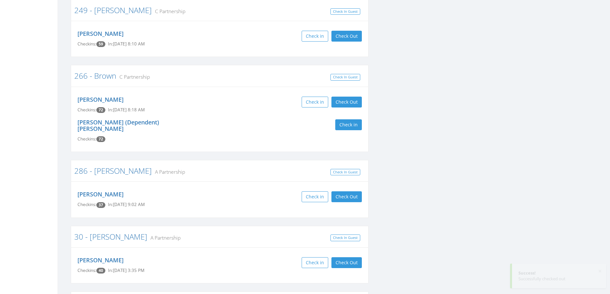 The image size is (610, 294). What do you see at coordinates (559, 273) in the screenshot?
I see `div: Success!` at bounding box center [559, 273].